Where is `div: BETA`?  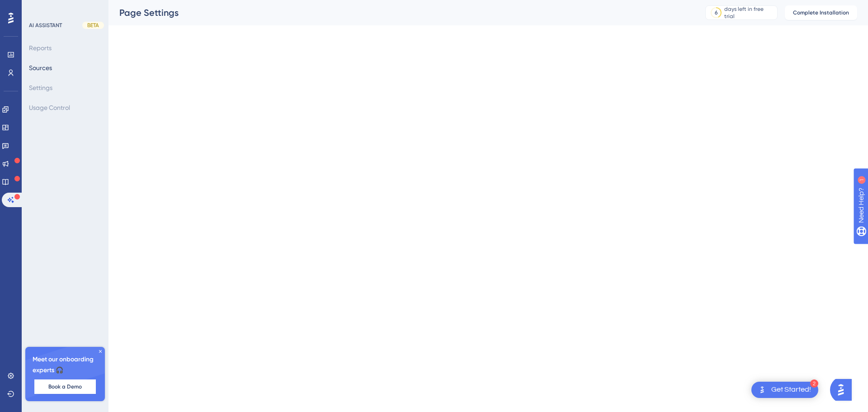 div: BETA is located at coordinates (93, 25).